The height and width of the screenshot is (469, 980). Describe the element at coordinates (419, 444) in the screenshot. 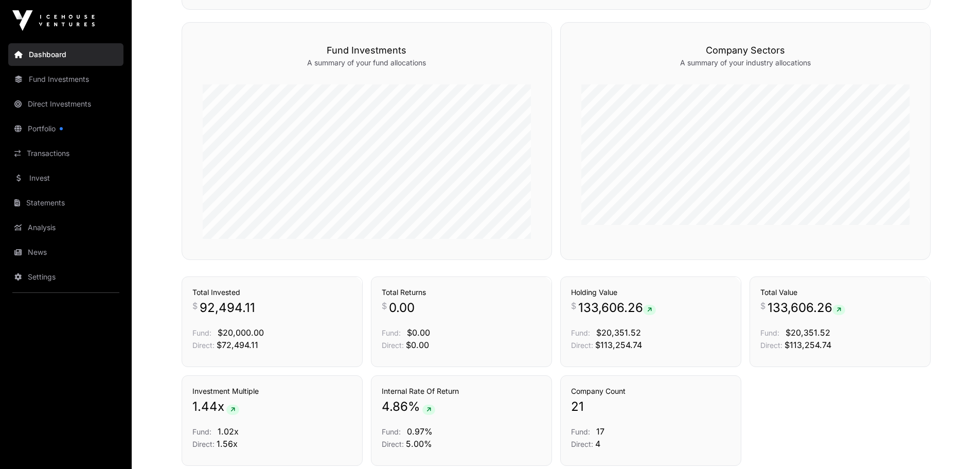

I see `span: 5.00%` at that location.